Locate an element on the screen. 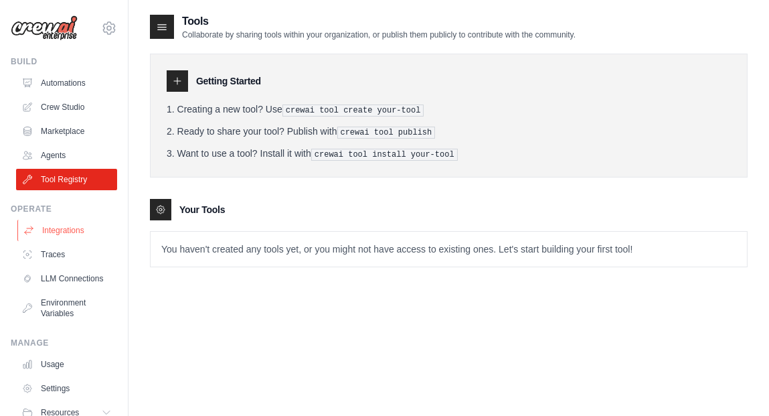 The image size is (769, 416). a: Crew Studio is located at coordinates (66, 107).